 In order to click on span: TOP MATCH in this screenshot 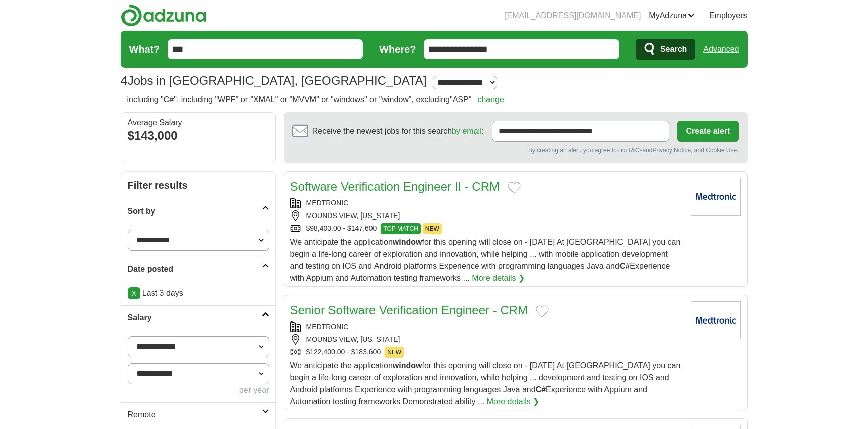, I will do `click(400, 229)`.